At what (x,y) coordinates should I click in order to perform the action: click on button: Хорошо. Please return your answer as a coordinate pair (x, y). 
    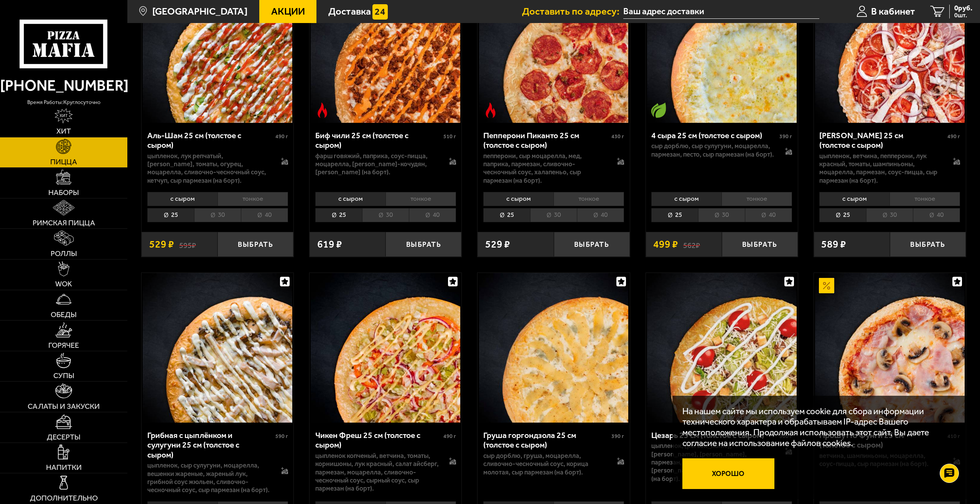
    Looking at the image, I should click on (728, 474).